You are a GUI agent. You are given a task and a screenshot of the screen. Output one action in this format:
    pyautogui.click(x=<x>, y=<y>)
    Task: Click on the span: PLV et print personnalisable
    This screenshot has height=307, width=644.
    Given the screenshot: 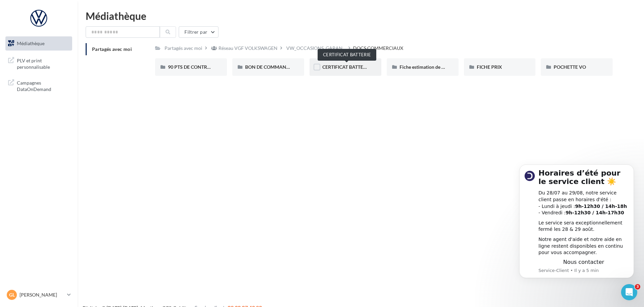 What is the action you would take?
    pyautogui.click(x=43, y=63)
    